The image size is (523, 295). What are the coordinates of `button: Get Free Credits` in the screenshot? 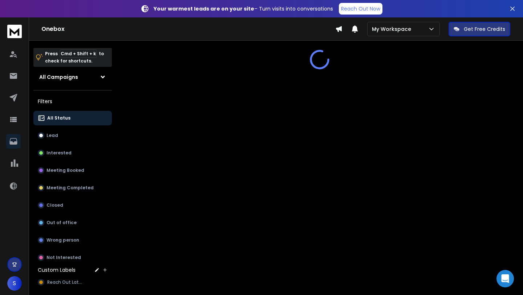 It's located at (480, 29).